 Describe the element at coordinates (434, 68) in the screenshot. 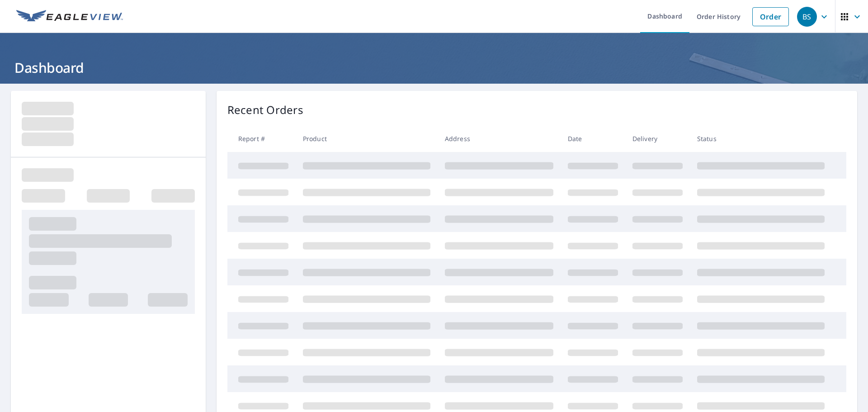

I see `h1: Dashboard` at that location.